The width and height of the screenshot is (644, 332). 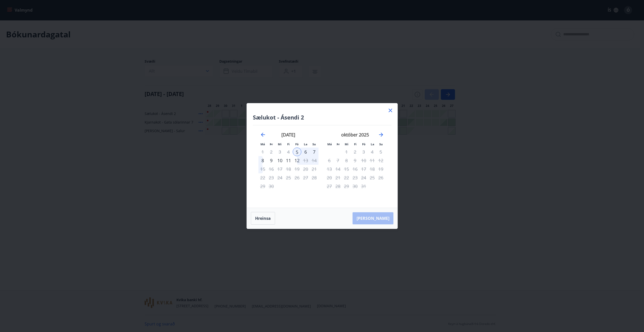 What do you see at coordinates (262, 169) in the screenshot?
I see `td: Choose mánudagur, 15. september 2025 as your check-out date. It’s available.` at bounding box center [262, 169].